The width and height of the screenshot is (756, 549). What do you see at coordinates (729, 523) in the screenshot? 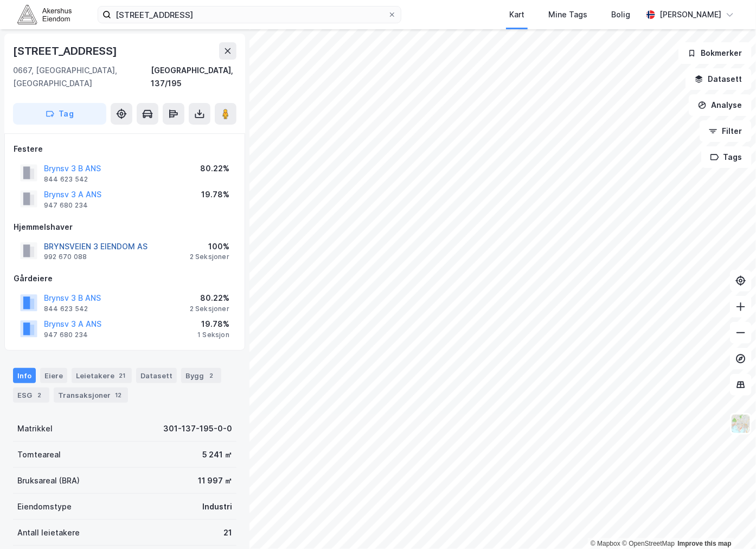
I see `div: Kontrollprogram for chat` at bounding box center [729, 523].